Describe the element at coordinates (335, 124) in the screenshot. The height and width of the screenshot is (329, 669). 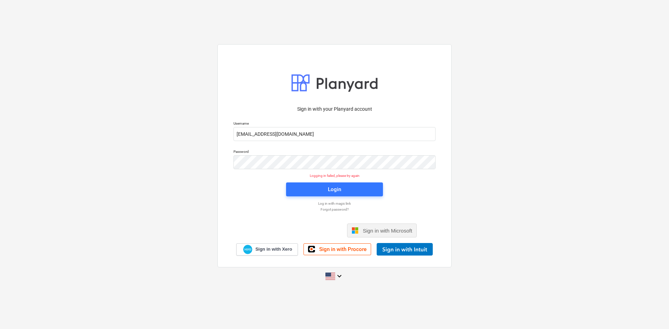
I see `p: Username` at that location.